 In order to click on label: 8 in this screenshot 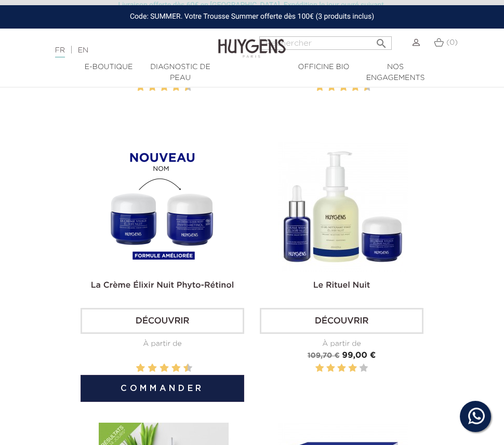, I will do `click(176, 369)`.